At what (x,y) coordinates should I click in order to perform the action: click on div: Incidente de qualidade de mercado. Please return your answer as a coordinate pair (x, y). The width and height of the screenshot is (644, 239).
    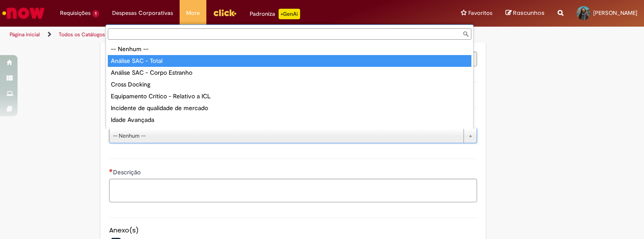
    Looking at the image, I should click on (290, 108).